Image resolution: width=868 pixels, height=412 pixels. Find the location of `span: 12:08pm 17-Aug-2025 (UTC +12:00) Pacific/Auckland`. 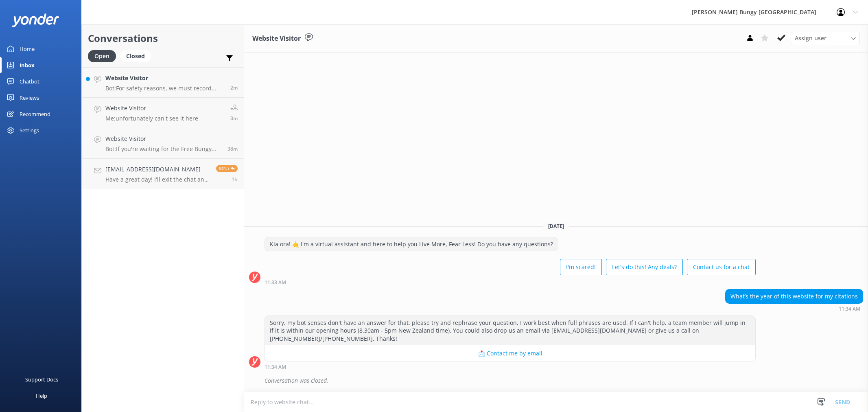

span: 12:08pm 17-Aug-2025 (UTC +12:00) Pacific/Auckland is located at coordinates (235, 179).